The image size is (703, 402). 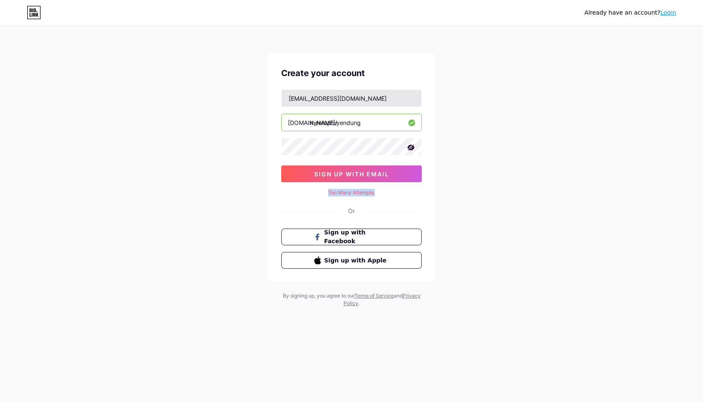 I want to click on a: Sign up with Facebook, so click(x=351, y=237).